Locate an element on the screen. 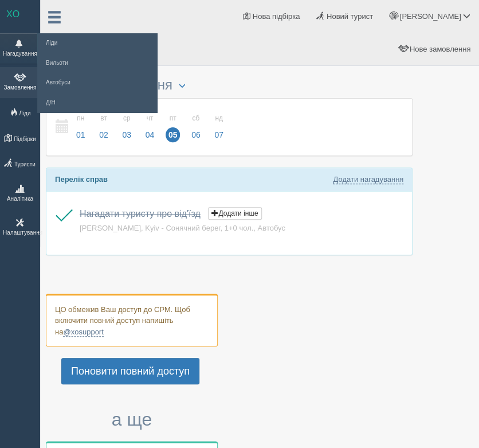  small: ср is located at coordinates (126, 118).